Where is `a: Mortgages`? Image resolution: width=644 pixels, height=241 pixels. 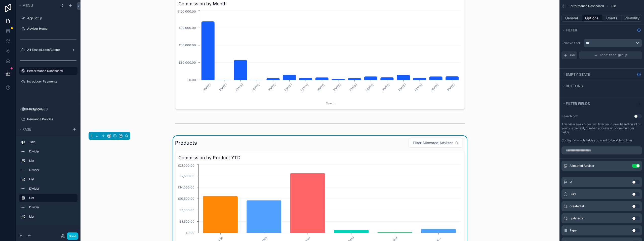 a: Mortgages is located at coordinates (51, 110).